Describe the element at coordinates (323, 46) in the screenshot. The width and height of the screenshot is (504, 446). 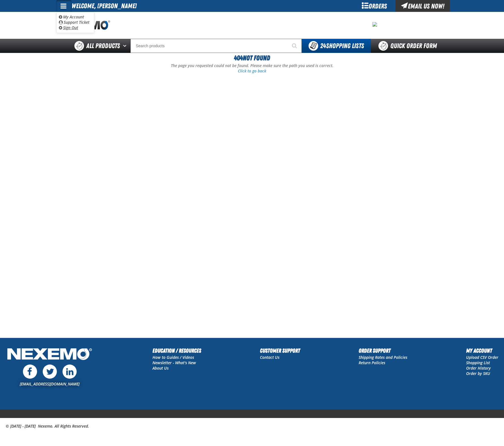
I see `strong: 24` at that location.